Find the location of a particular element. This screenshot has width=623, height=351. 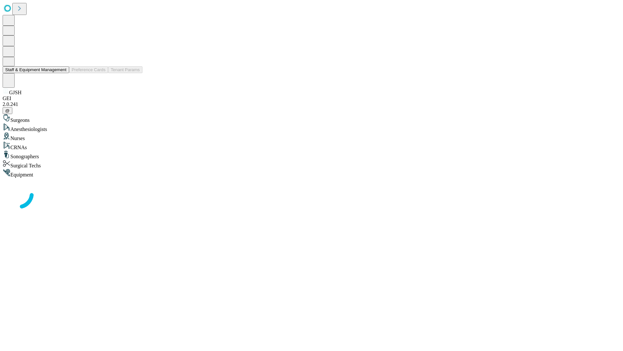

div: GEI is located at coordinates (312, 98).